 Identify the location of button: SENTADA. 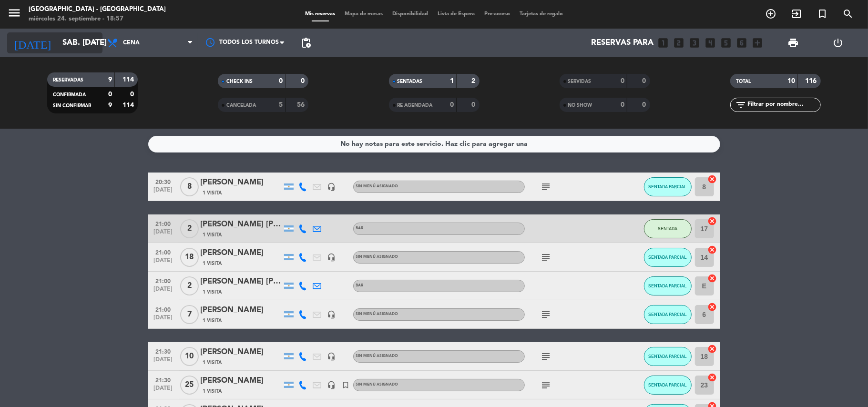
(668, 228).